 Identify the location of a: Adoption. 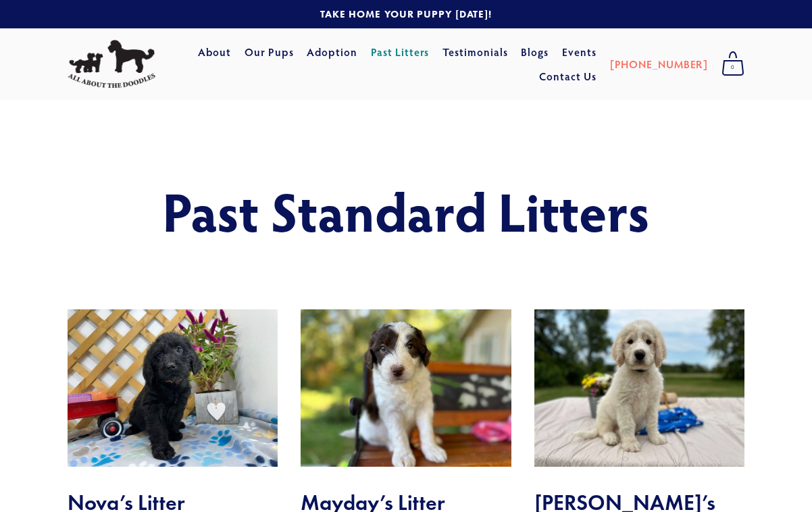
(332, 52).